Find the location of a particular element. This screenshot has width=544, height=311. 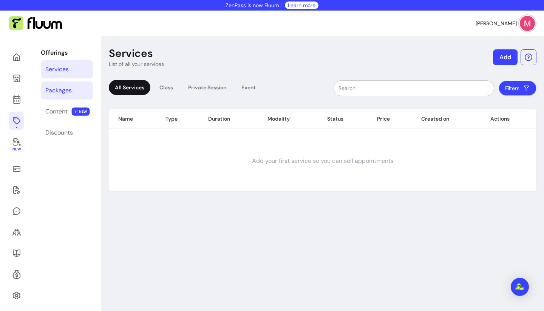

img: avatar is located at coordinates (527, 23).